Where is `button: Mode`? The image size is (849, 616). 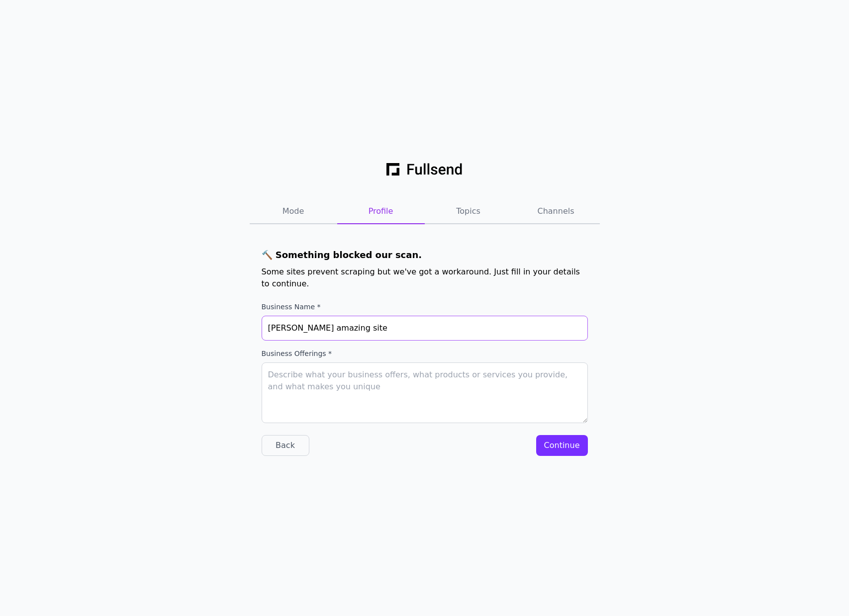
button: Mode is located at coordinates (293, 212).